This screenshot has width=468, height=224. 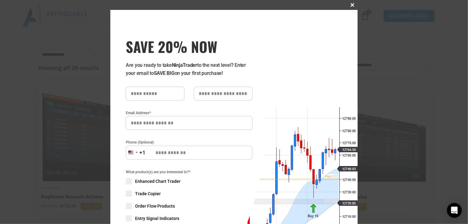 What do you see at coordinates (189, 181) in the screenshot?
I see `label: Enhanced Chart Trader` at bounding box center [189, 181].